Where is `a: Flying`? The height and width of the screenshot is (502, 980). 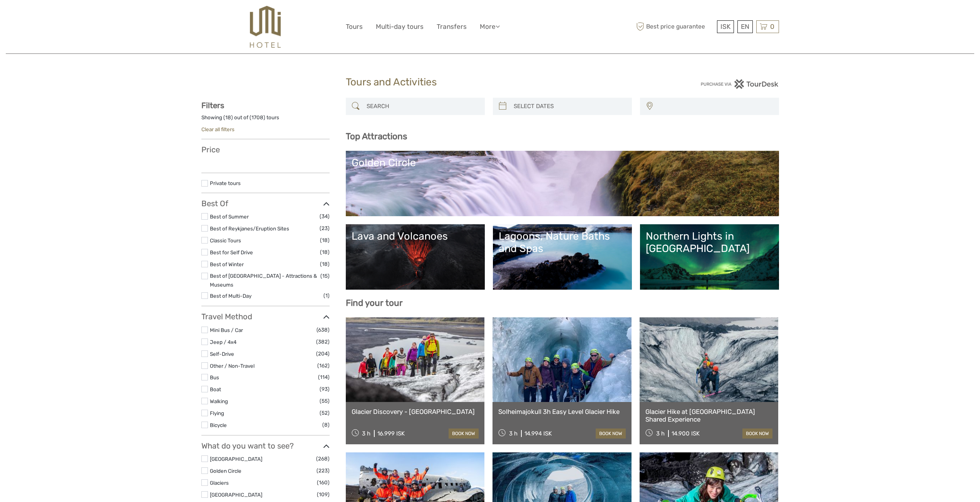 a: Flying is located at coordinates (217, 414).